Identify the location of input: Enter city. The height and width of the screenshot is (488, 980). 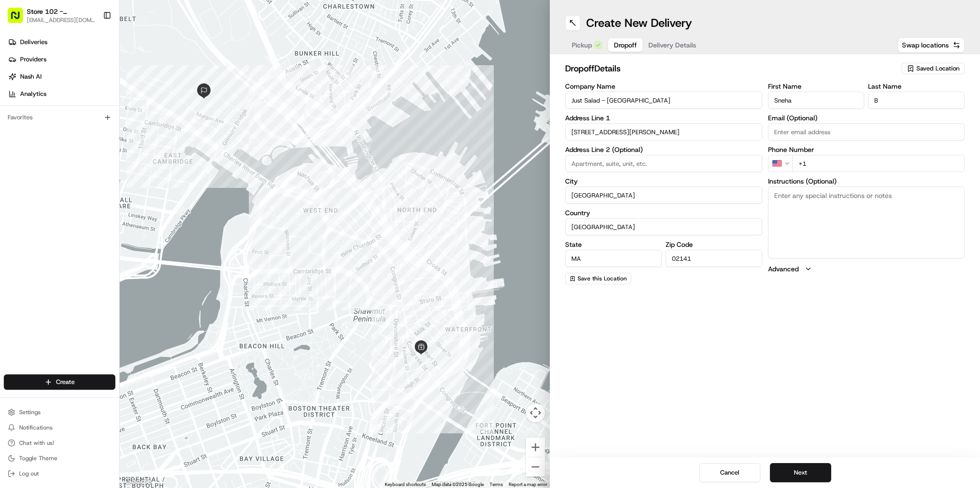
(664, 195).